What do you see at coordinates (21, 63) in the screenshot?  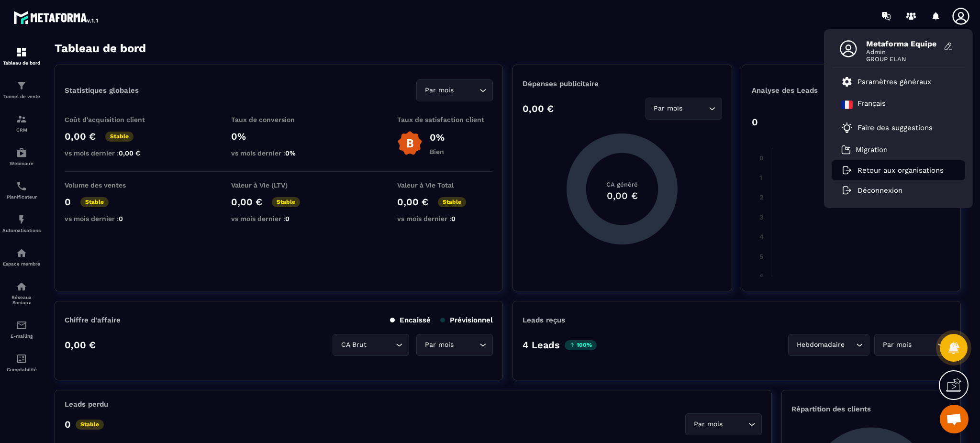 I see `p: Tableau de bord` at bounding box center [21, 63].